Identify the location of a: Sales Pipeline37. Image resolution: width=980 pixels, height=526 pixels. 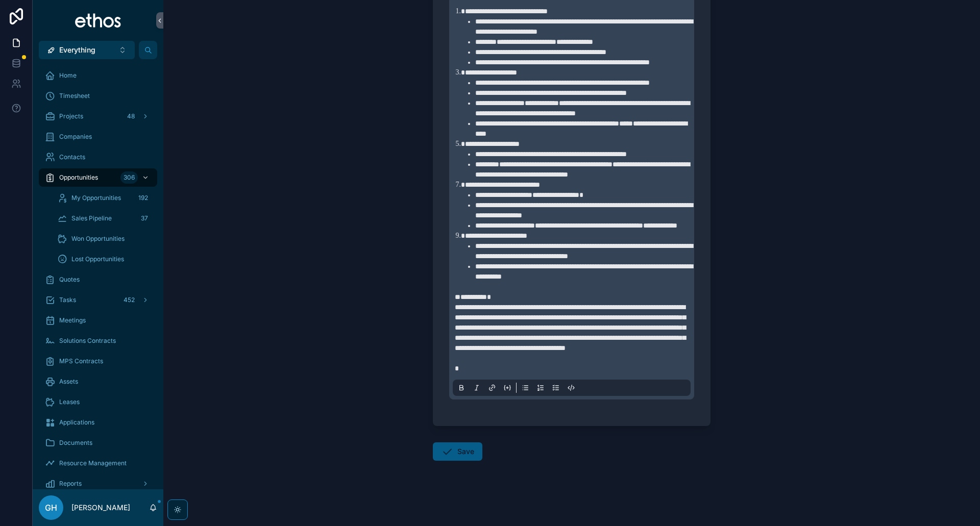
(104, 218).